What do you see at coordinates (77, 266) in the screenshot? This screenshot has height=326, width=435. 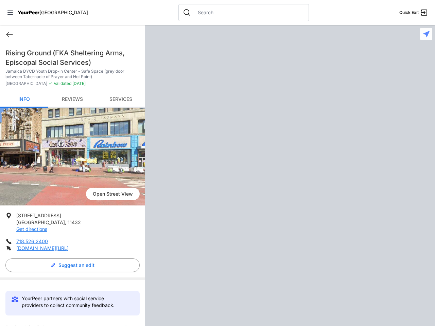 I see `span: Suggest an edit` at bounding box center [77, 266].